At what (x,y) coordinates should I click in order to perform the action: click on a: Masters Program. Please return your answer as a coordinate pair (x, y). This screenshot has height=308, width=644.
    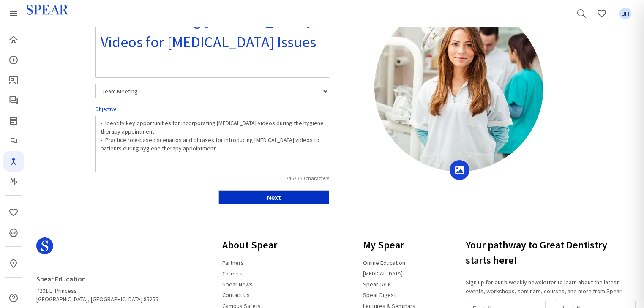
    Looking at the image, I should click on (14, 182).